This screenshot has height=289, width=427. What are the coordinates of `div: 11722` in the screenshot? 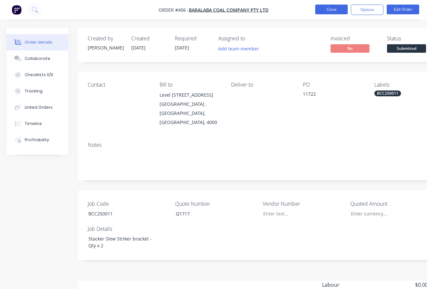 It's located at (334, 95).